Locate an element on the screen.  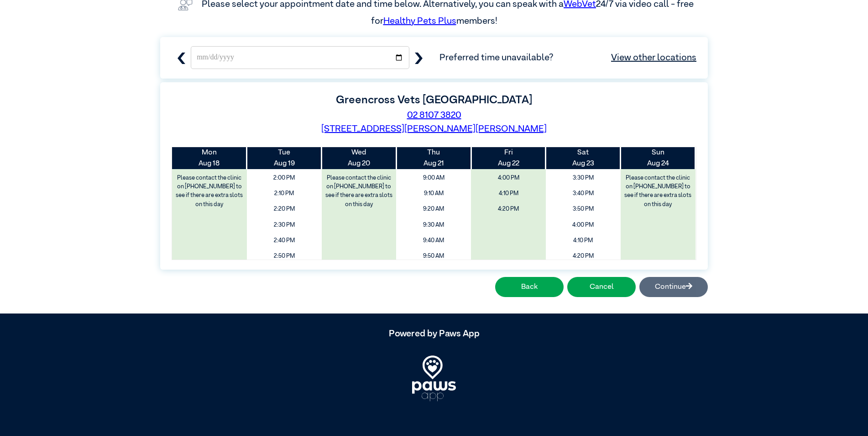
span: 9:40 AM is located at coordinates (434, 240).